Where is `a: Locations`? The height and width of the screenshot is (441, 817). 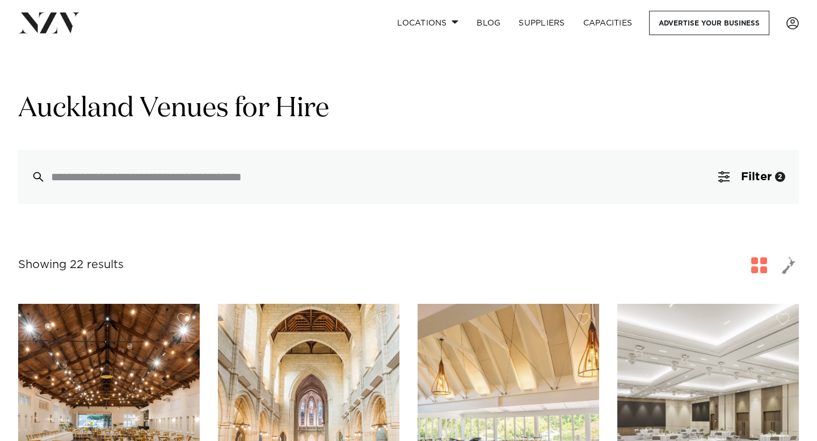 a: Locations is located at coordinates (428, 23).